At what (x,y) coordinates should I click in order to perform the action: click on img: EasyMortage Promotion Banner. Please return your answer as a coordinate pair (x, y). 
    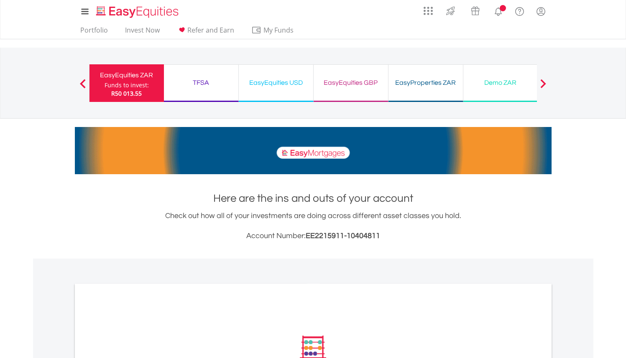
    Looking at the image, I should click on (313, 151).